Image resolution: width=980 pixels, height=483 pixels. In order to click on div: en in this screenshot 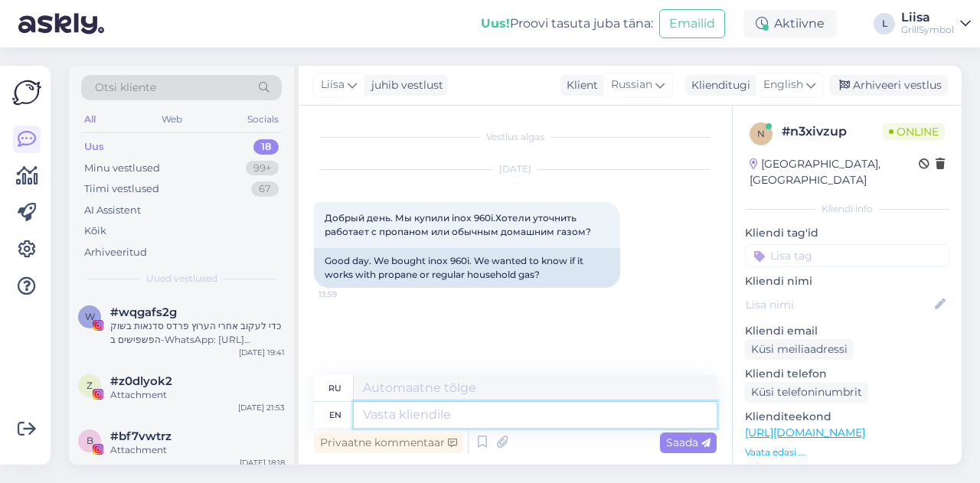, I will do `click(335, 415)`.